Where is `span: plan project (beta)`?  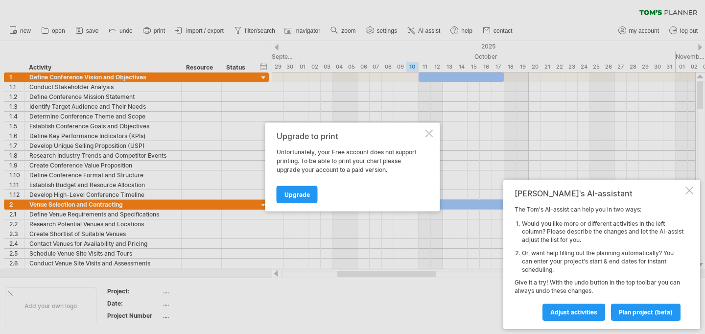 span: plan project (beta) is located at coordinates (645, 312).